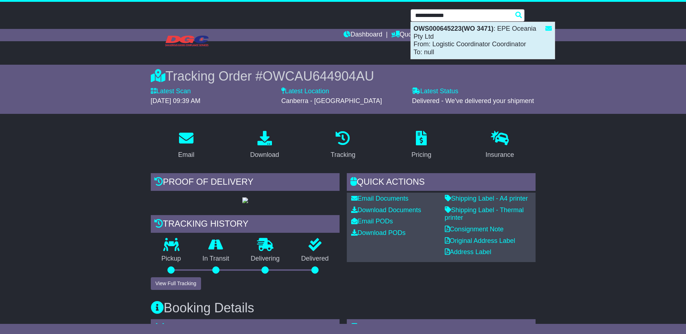  Describe the element at coordinates (453, 29) in the screenshot. I see `strong: OWS000645223(WO 3471)` at that location.